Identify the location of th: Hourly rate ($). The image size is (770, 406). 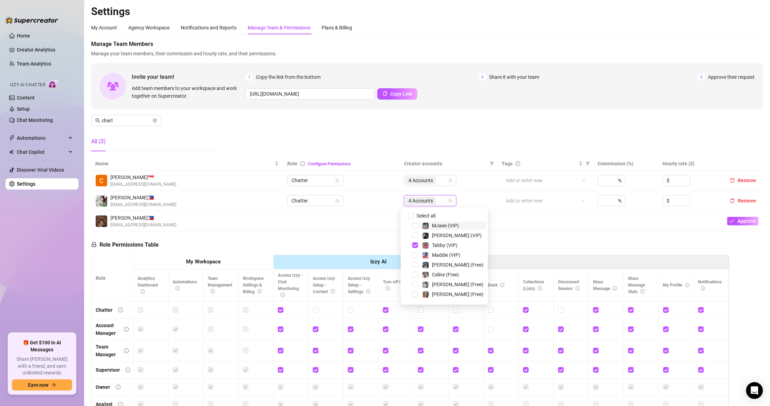
(690, 164).